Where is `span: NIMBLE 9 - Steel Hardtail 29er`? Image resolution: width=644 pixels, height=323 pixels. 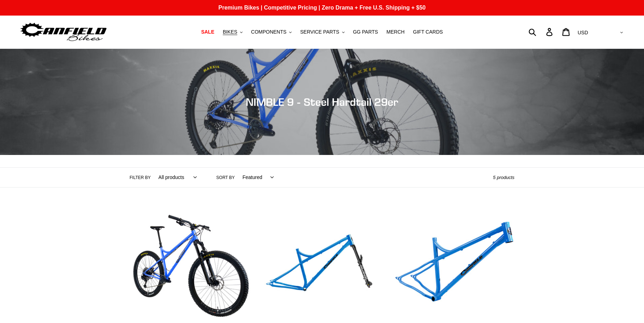
span: NIMBLE 9 - Steel Hardtail 29er is located at coordinates (322, 102).